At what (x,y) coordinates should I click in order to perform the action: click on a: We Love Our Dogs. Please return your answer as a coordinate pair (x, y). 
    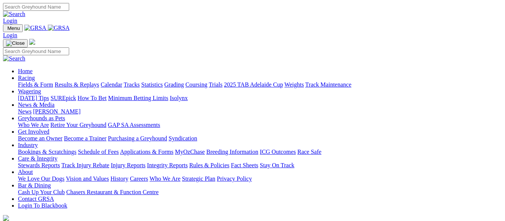
    Looking at the image, I should click on (41, 179).